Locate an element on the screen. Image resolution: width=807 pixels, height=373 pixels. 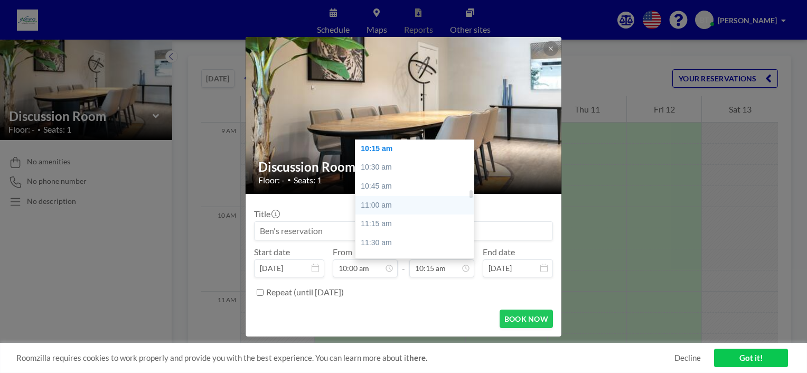
label: End date is located at coordinates (498, 252).